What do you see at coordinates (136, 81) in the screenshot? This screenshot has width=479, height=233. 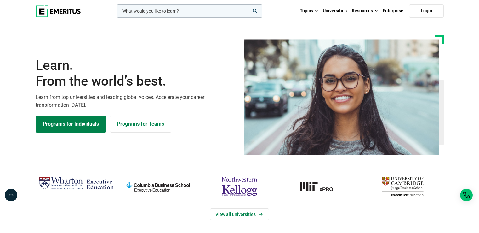 I see `span: From the world’s best.` at bounding box center [136, 81].